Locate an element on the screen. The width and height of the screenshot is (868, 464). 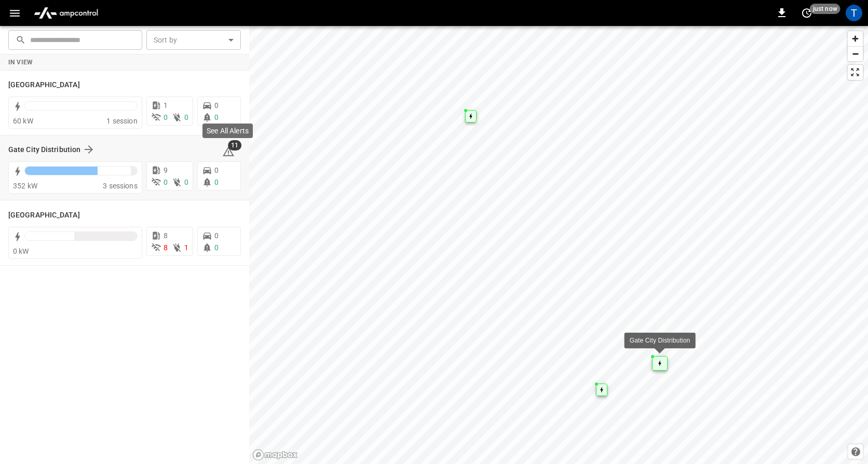
div: profile-icon is located at coordinates (854, 13).